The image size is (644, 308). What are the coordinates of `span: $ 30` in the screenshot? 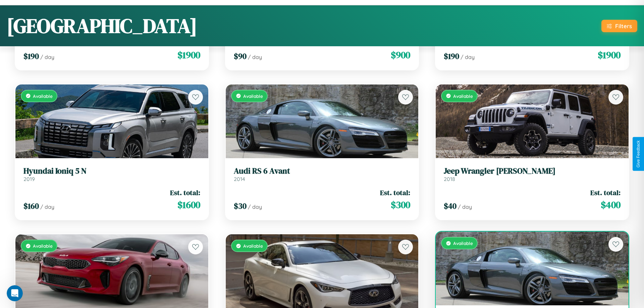 It's located at (240, 206).